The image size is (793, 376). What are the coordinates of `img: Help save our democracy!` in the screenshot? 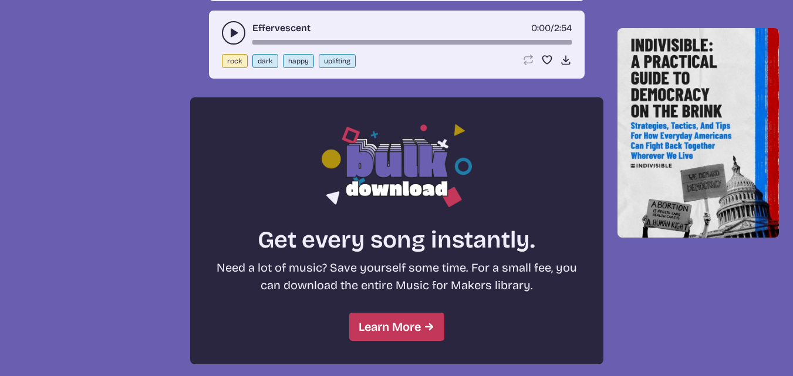 It's located at (699, 133).